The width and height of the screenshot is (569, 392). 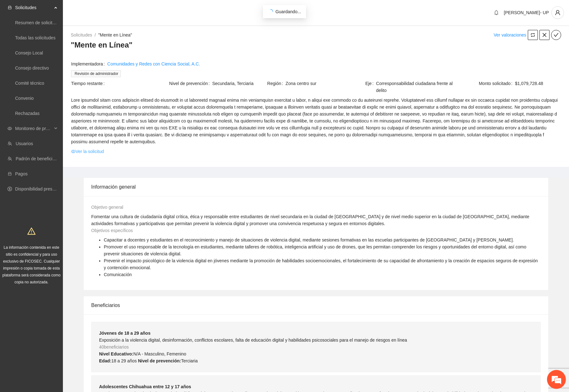 I want to click on strong: Nivel Educativo:, so click(x=116, y=354).